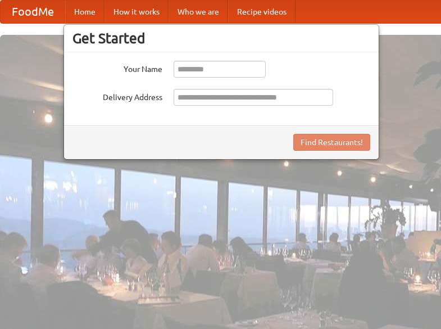 This screenshot has height=329, width=441. Describe the element at coordinates (332, 142) in the screenshot. I see `button: Find Restaurants!` at that location.